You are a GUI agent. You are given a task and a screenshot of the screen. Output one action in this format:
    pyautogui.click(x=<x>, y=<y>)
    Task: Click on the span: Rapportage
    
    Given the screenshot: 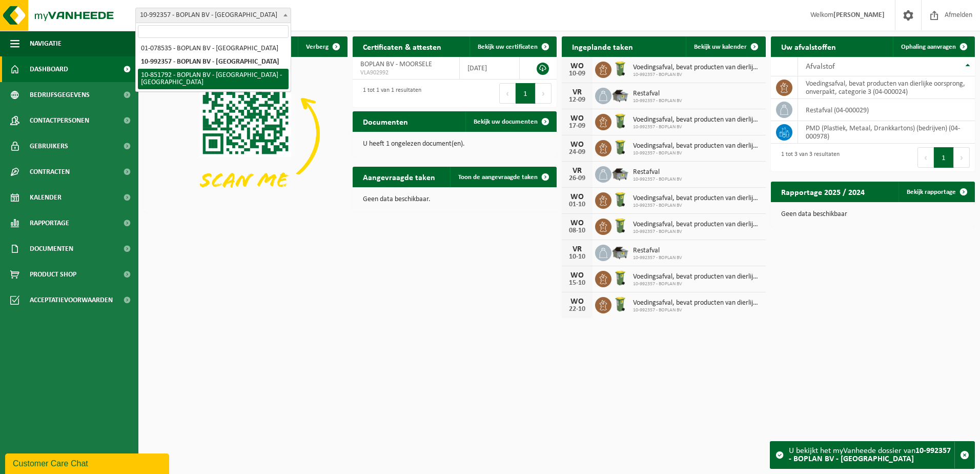 What is the action you would take?
    pyautogui.click(x=49, y=223)
    